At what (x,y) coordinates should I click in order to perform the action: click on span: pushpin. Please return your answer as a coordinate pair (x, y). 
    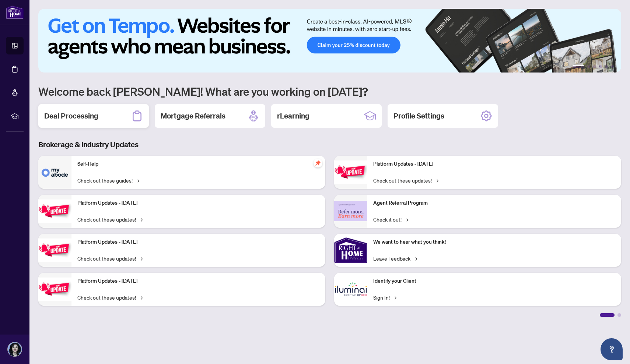
    Looking at the image, I should click on (318, 163).